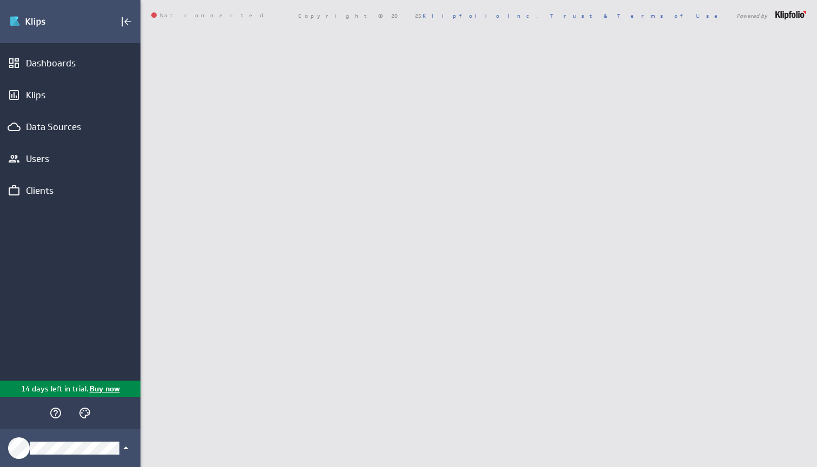 This screenshot has width=817, height=467. I want to click on div: Users, so click(70, 159).